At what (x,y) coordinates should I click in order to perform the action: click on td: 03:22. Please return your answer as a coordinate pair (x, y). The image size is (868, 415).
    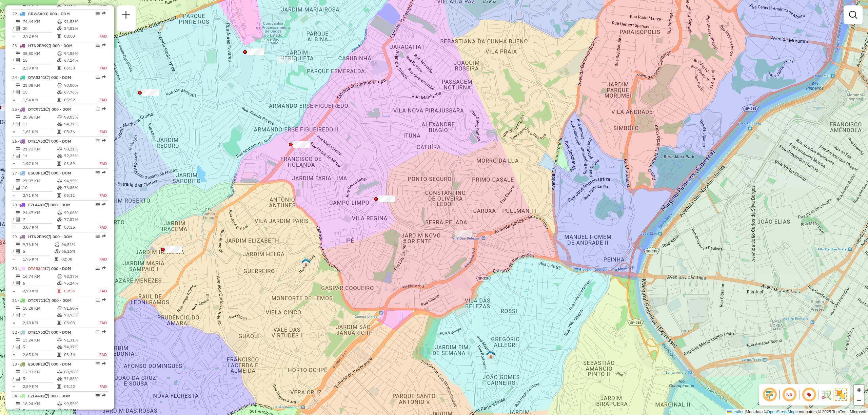
    Looking at the image, I should click on (78, 387).